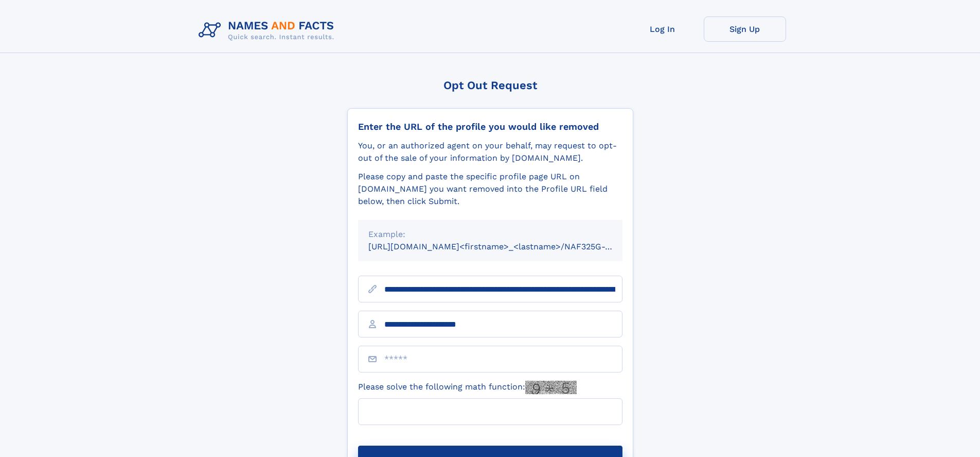  What do you see at coordinates (269, 30) in the screenshot?
I see `img: Logo Names and Facts` at bounding box center [269, 30].